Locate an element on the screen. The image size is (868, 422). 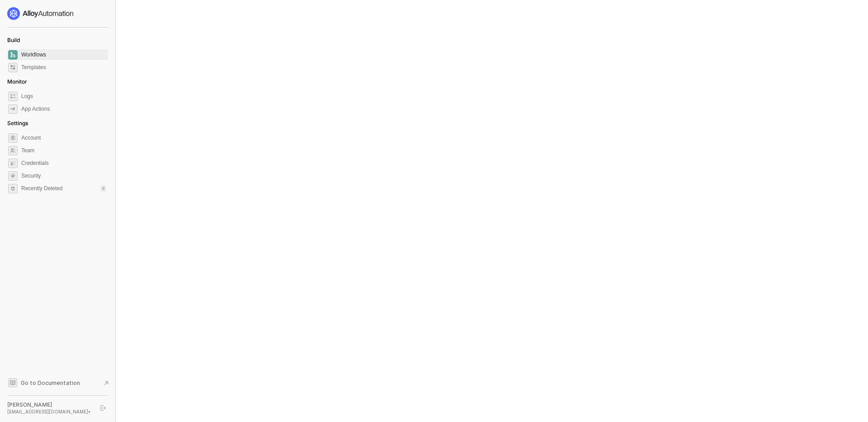
span: logout is located at coordinates (103, 408).